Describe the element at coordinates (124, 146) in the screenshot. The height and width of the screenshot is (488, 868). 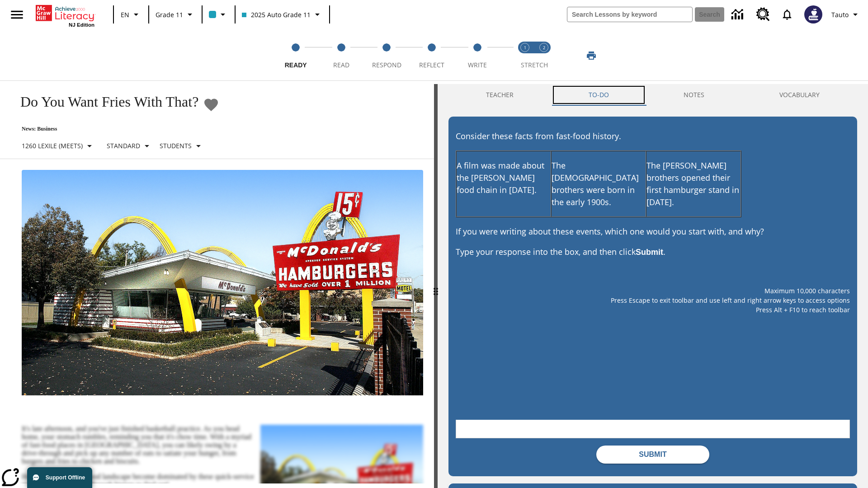
I see `p: Standard` at that location.